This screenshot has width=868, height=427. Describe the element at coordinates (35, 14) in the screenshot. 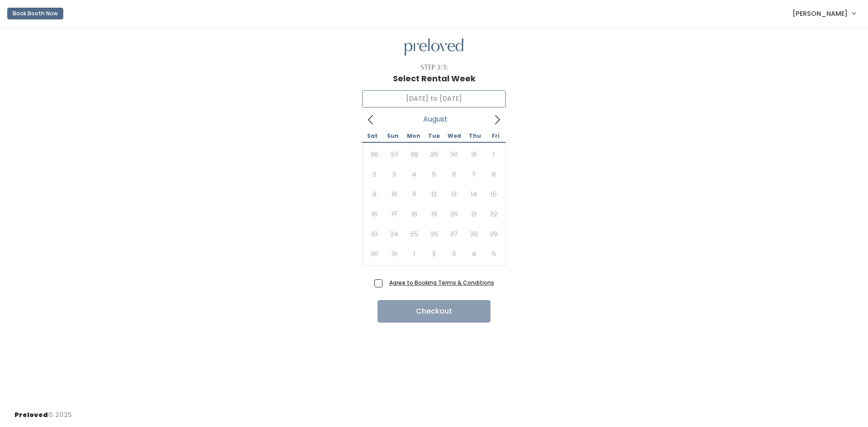

I see `button: Book Booth Now` at that location.